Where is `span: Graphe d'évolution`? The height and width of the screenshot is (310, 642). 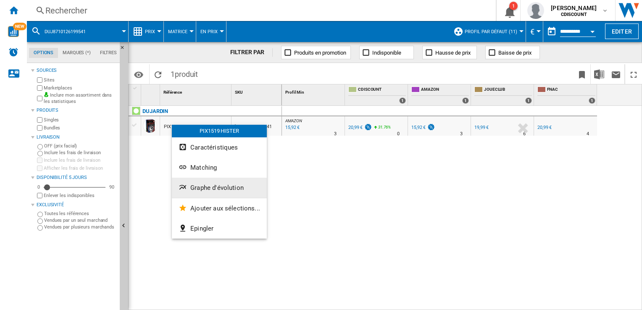
span: Graphe d'évolution is located at coordinates (217, 188).